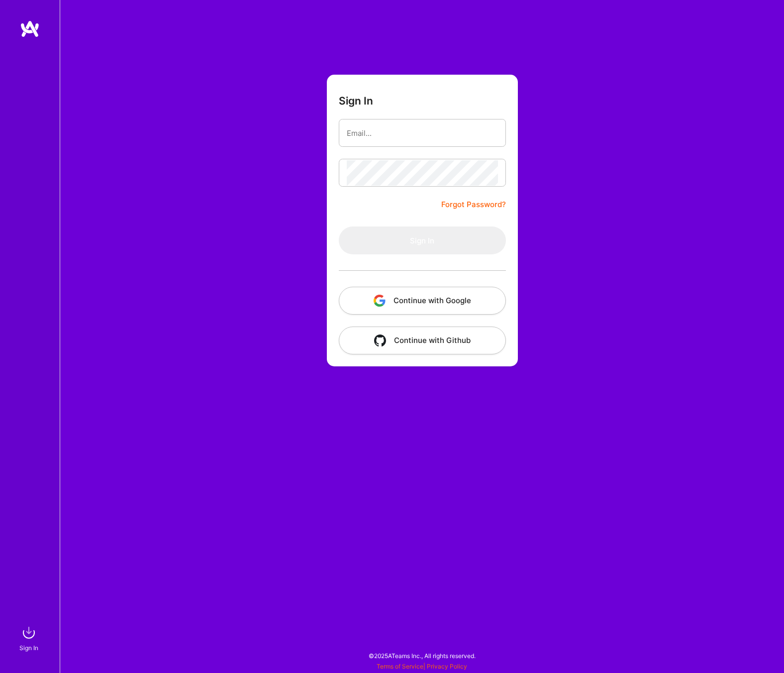  I want to click on a: Forgot Password?, so click(473, 205).